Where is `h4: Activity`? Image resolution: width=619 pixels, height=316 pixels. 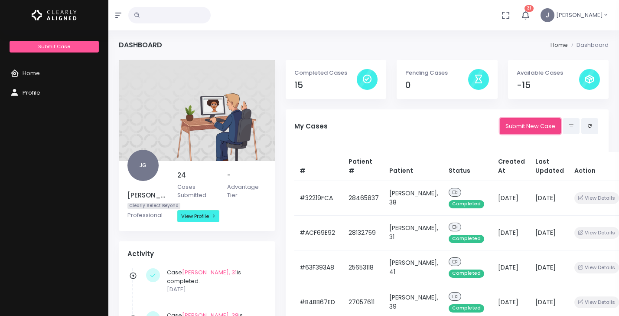
h4: Activity is located at coordinates (197, 254).